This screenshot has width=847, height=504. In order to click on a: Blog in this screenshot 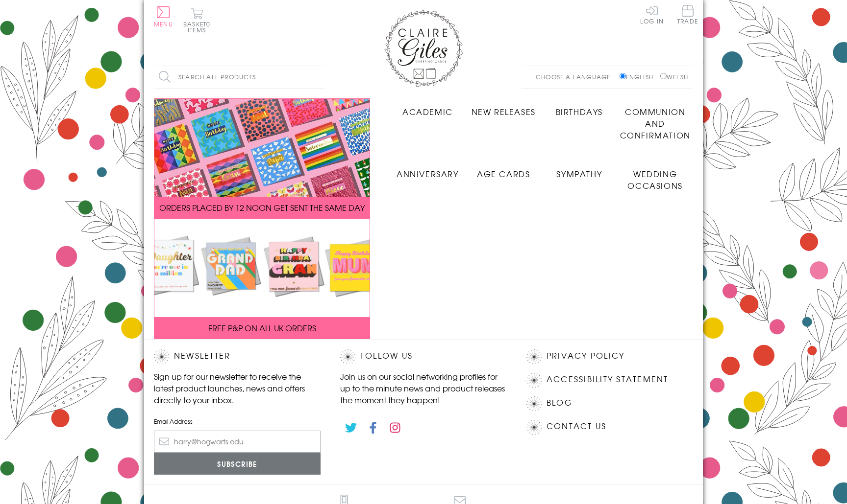, I will do `click(559, 403)`.